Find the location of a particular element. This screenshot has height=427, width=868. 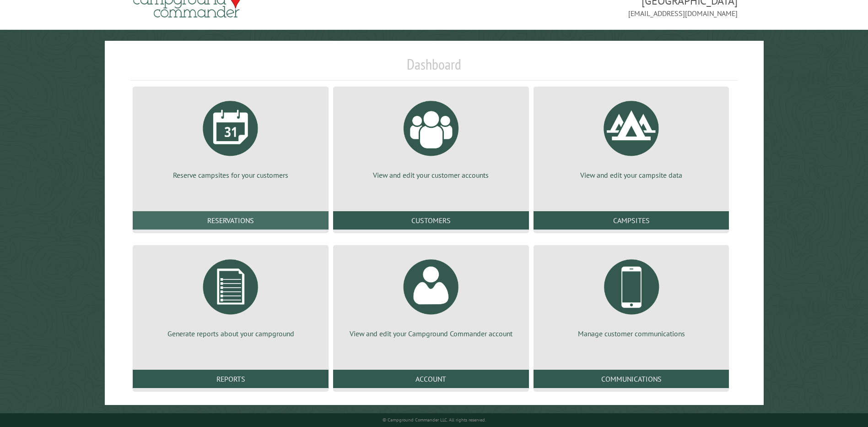

h1: Dashboard is located at coordinates (434, 68).